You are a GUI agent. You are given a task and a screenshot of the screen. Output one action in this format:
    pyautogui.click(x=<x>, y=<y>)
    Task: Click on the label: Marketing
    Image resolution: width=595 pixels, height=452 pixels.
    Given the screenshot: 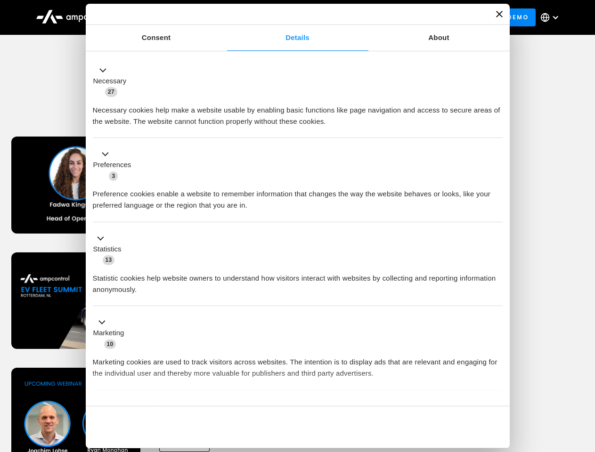 What is the action you would take?
    pyautogui.click(x=109, y=333)
    